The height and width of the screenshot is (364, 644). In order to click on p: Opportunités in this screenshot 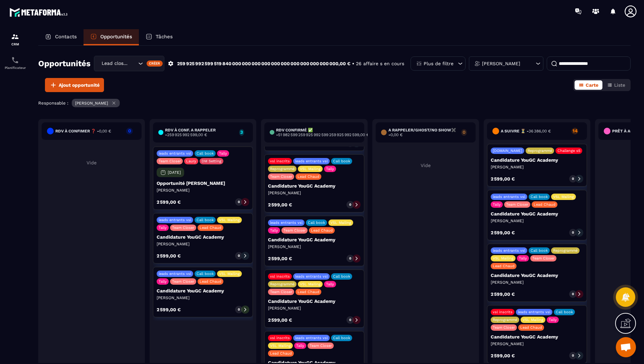, I will do `click(116, 37)`.